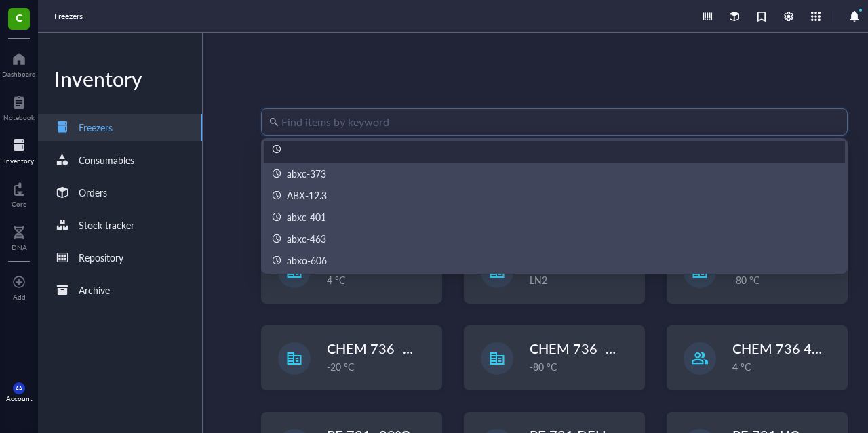 The height and width of the screenshot is (433, 868). Describe the element at coordinates (19, 17) in the screenshot. I see `span: C` at that location.